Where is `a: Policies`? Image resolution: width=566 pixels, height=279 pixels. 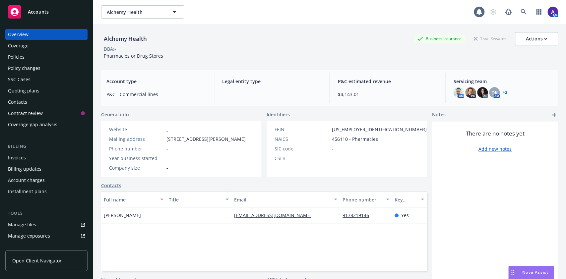
a: Policies is located at coordinates (46, 57).